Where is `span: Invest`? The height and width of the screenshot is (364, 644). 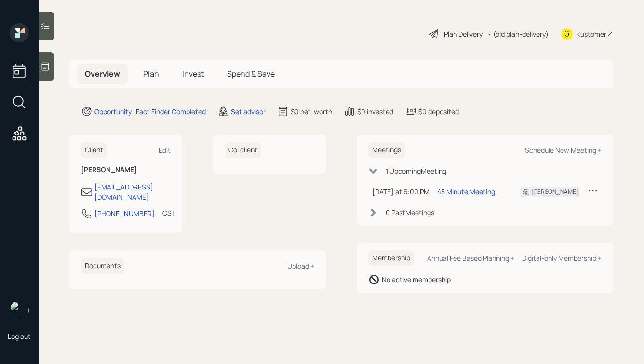
span: Invest is located at coordinates (193, 74).